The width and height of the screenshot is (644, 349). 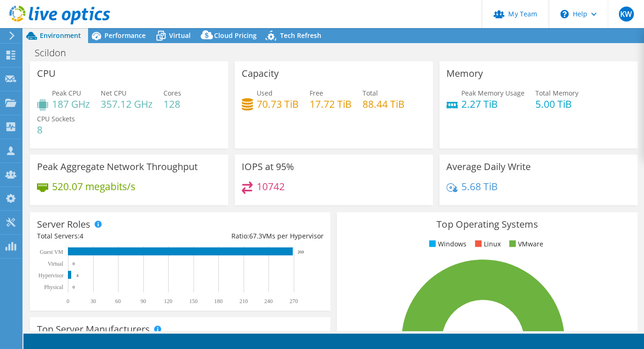 I want to click on h4: 520.07 megabits/s, so click(x=94, y=187).